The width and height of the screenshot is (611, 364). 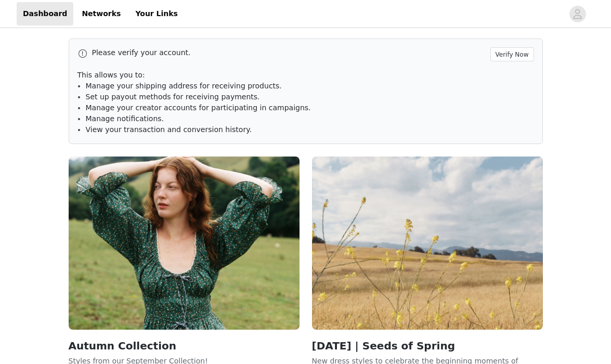 I want to click on a: Networks, so click(x=101, y=13).